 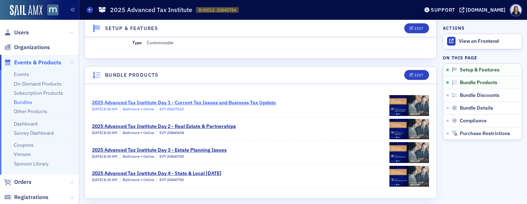 What do you see at coordinates (132, 75) in the screenshot?
I see `h4: Bundle Products` at bounding box center [132, 75].